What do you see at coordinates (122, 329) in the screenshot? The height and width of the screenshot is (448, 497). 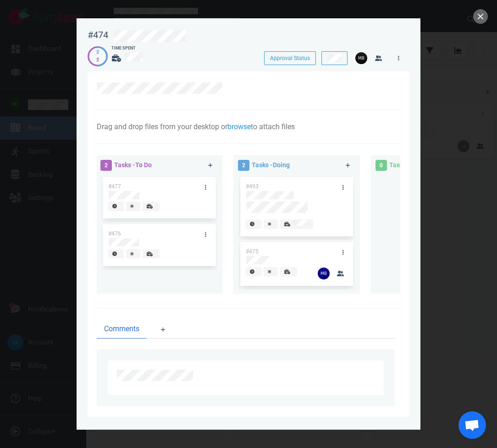 I see `span: Comments` at bounding box center [122, 329].